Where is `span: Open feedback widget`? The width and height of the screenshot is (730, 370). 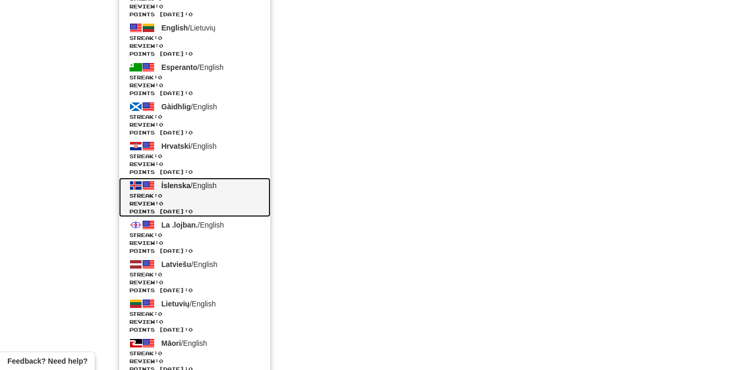
span: Open feedback widget is located at coordinates (47, 361).